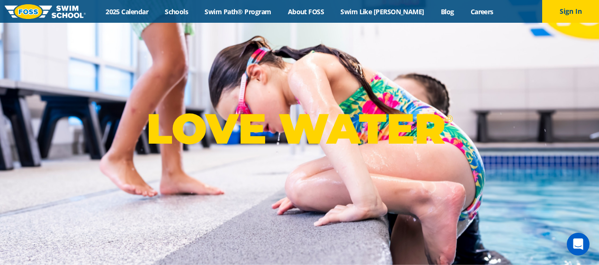 The width and height of the screenshot is (599, 265). Describe the element at coordinates (45, 11) in the screenshot. I see `img: FOSS Swim School Logo` at that location.